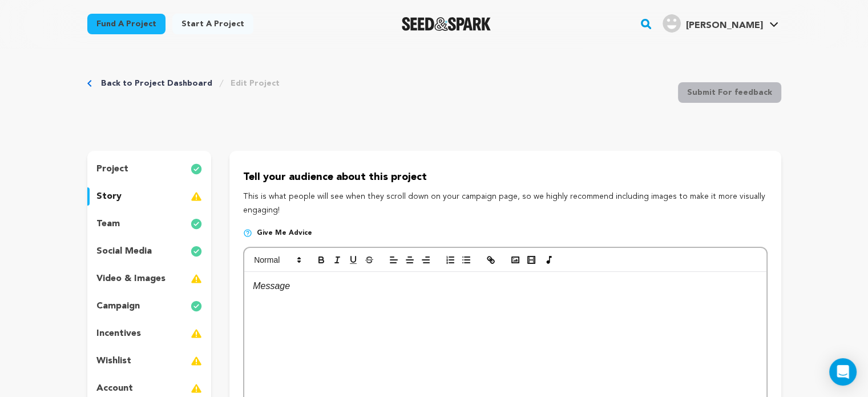 Image resolution: width=868 pixels, height=397 pixels. Describe the element at coordinates (126, 24) in the screenshot. I see `a: Fund a project` at that location.